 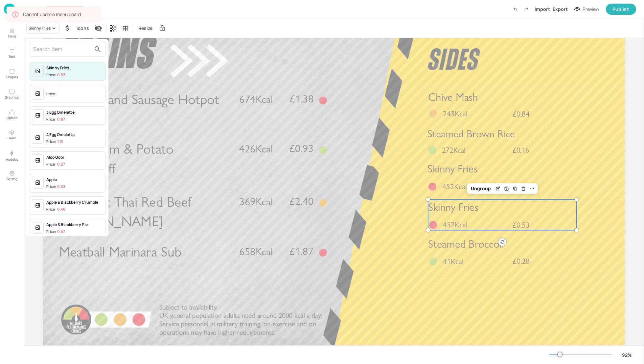 I want to click on div: 4 Egg Omelette, so click(x=75, y=134).